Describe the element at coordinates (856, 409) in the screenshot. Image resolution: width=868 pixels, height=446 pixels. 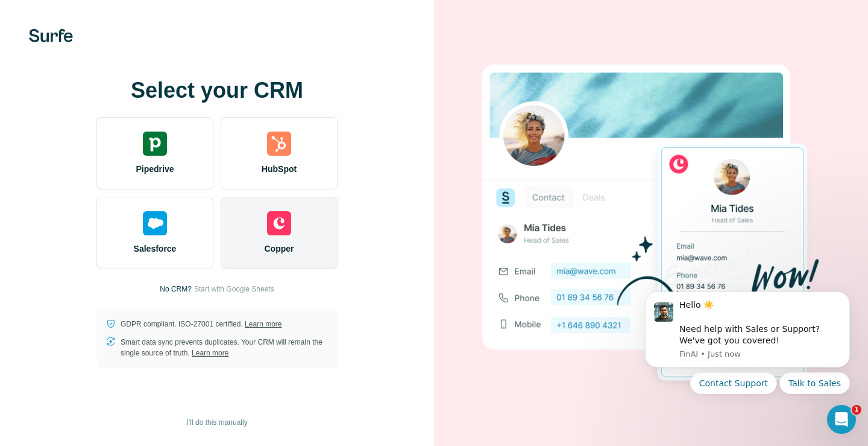
I see `span: 1` at that location.